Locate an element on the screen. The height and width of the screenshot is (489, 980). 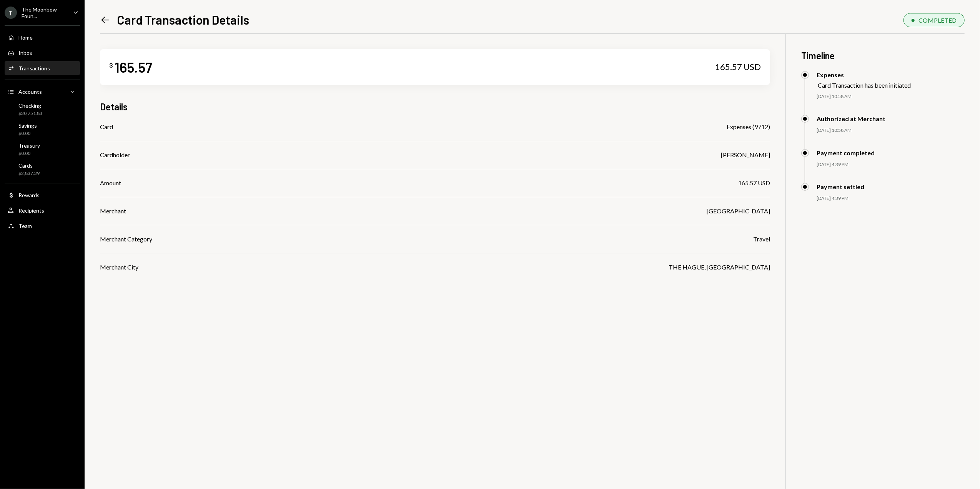
div: Accounts is located at coordinates (30, 91).